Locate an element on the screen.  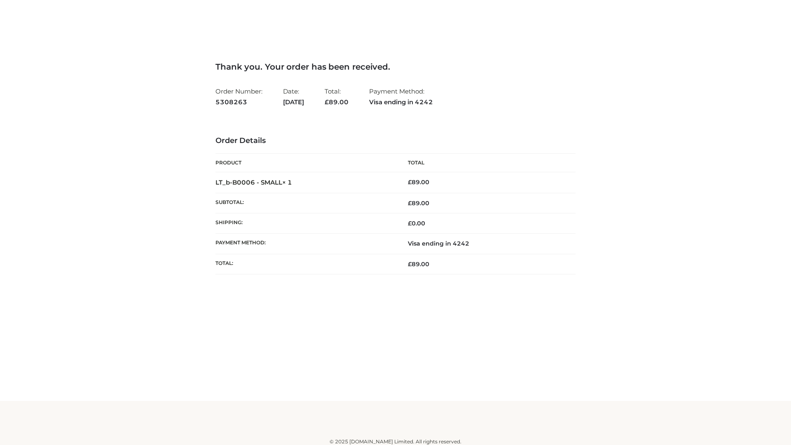
th: Total is located at coordinates (486, 163).